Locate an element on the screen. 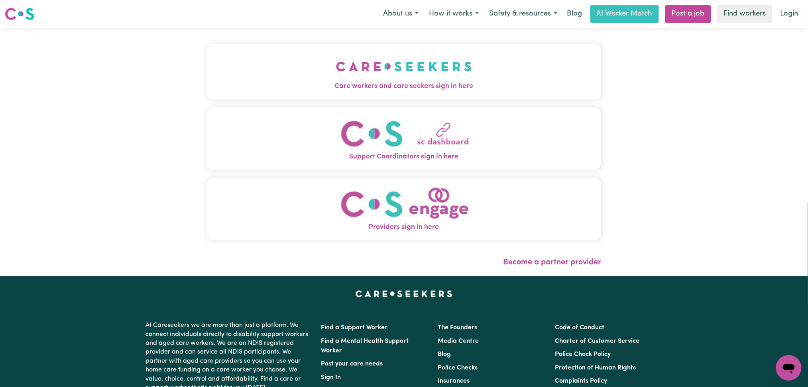 This screenshot has width=808, height=387. button: Care workers and care seekers sign in here is located at coordinates (404, 72).